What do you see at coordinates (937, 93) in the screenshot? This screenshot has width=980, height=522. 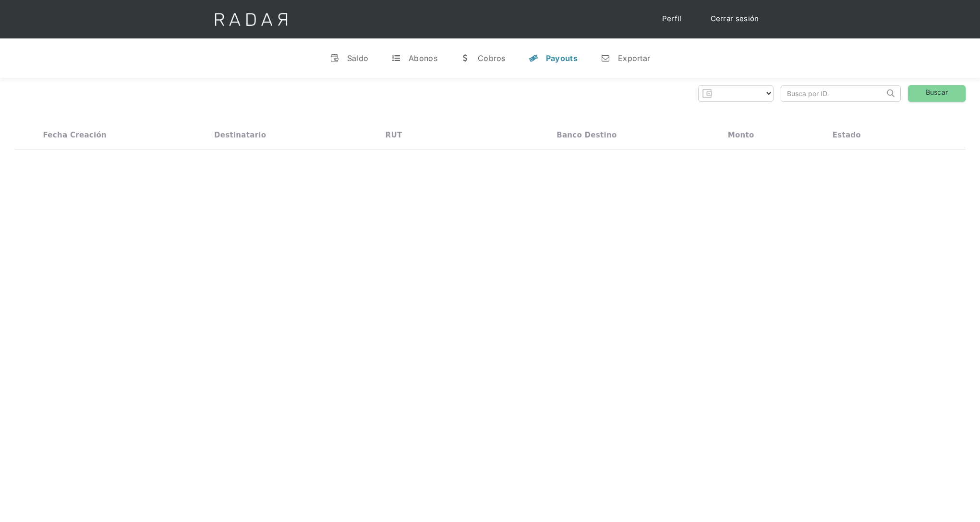 I see `a: Buscar` at bounding box center [937, 93].